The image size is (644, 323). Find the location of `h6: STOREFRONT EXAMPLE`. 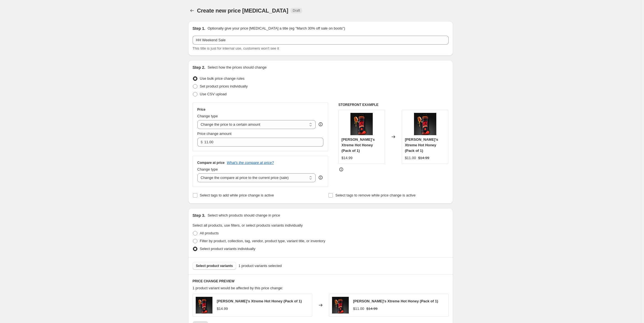

h6: STOREFRONT EXAMPLE is located at coordinates (393, 105).